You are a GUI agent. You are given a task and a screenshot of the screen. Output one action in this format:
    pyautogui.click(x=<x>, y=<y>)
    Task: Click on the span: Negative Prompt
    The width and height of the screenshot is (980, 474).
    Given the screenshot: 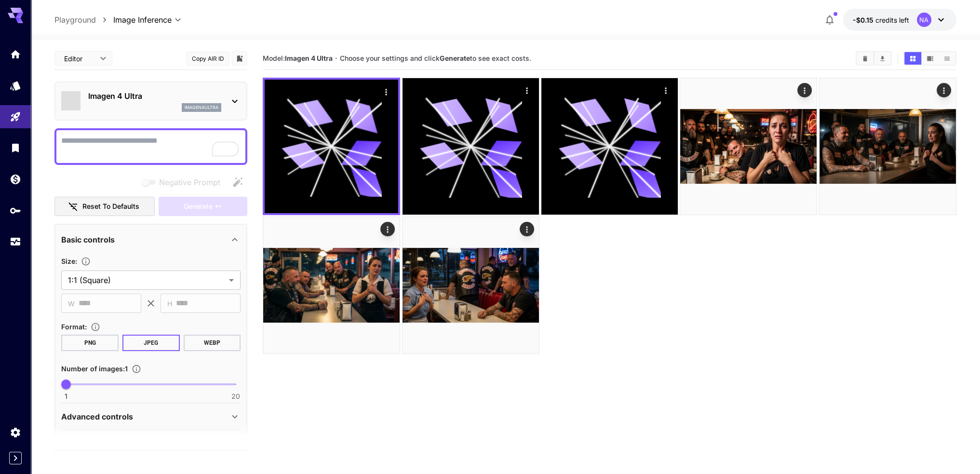 What is the action you would take?
    pyautogui.click(x=190, y=182)
    